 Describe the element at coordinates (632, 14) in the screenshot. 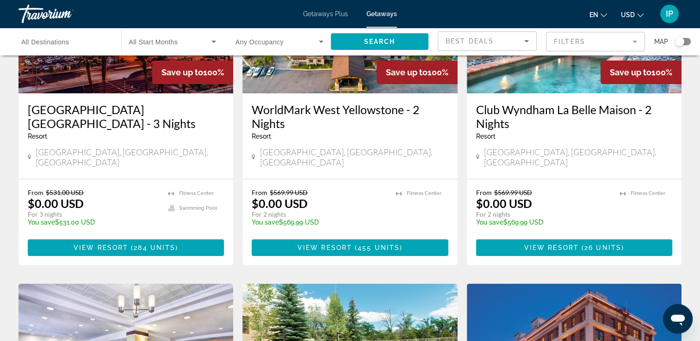

I see `button: Change currency` at that location.